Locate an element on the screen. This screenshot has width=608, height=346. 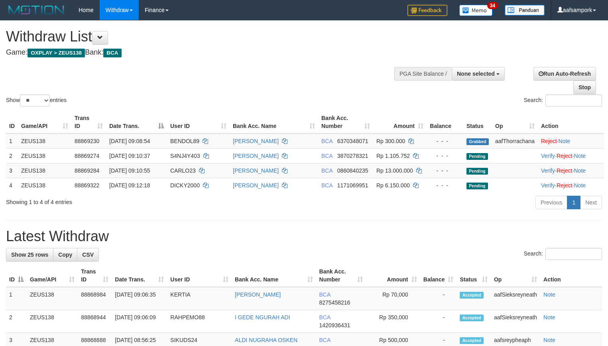
a: CSV is located at coordinates (88, 255).